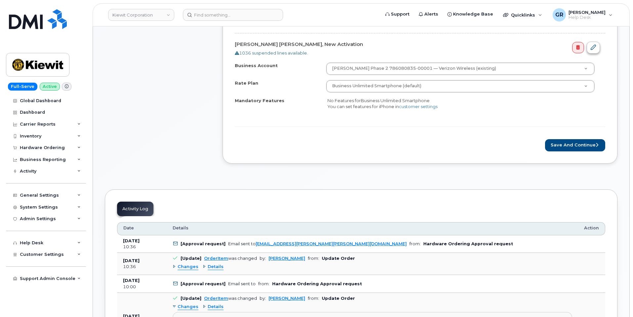  I want to click on span: No Features for You can set features for iPhone in, so click(382, 103).